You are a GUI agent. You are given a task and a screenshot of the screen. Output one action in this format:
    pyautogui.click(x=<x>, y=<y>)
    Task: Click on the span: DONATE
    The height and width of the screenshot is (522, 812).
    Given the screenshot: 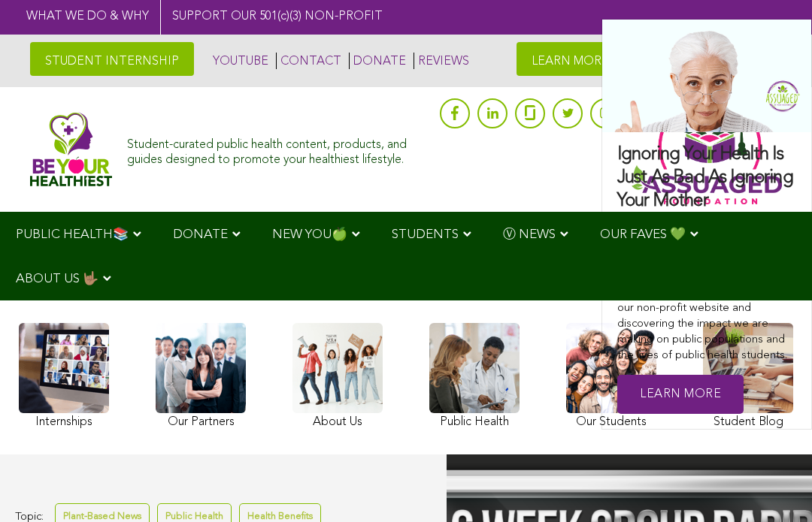 What is the action you would take?
    pyautogui.click(x=200, y=234)
    